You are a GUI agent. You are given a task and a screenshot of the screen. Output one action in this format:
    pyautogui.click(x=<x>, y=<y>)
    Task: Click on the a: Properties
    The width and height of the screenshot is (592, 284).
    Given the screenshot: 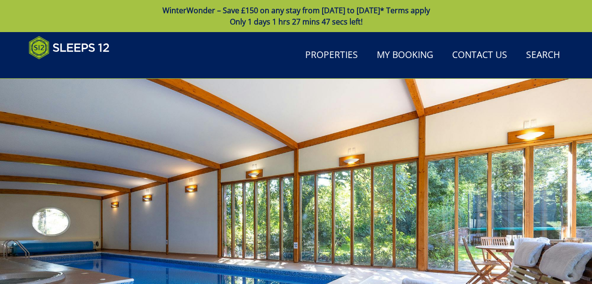 What is the action you would take?
    pyautogui.click(x=332, y=55)
    